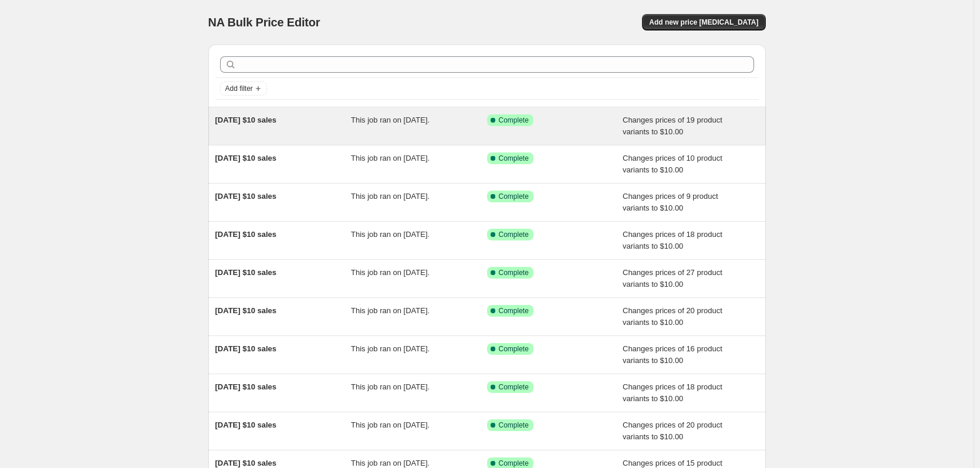  Describe the element at coordinates (672, 126) in the screenshot. I see `span: Changes prices of 19 product variants to $10.00` at that location.